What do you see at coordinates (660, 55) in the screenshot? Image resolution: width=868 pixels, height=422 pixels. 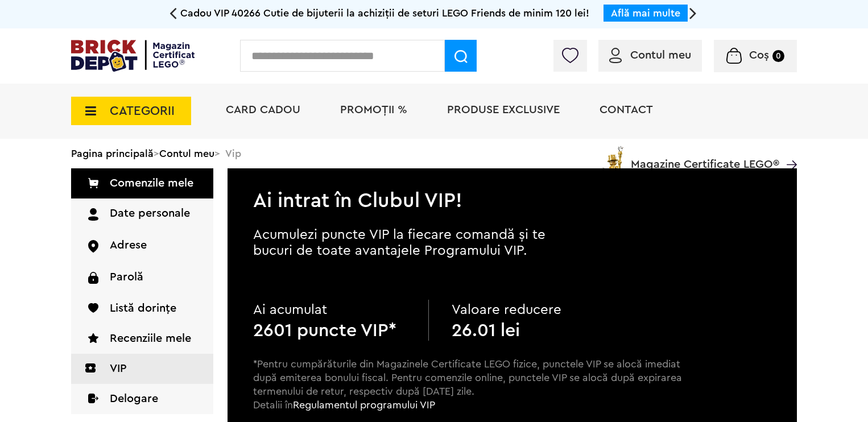 I see `span: Contul meu` at bounding box center [660, 55].